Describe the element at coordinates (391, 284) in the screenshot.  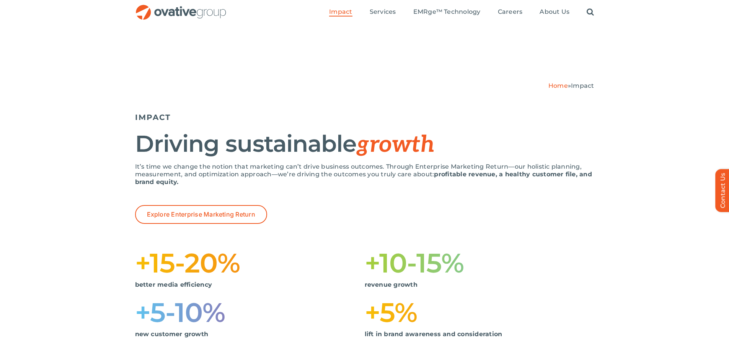
I see `strong: revenue growth` at that location.